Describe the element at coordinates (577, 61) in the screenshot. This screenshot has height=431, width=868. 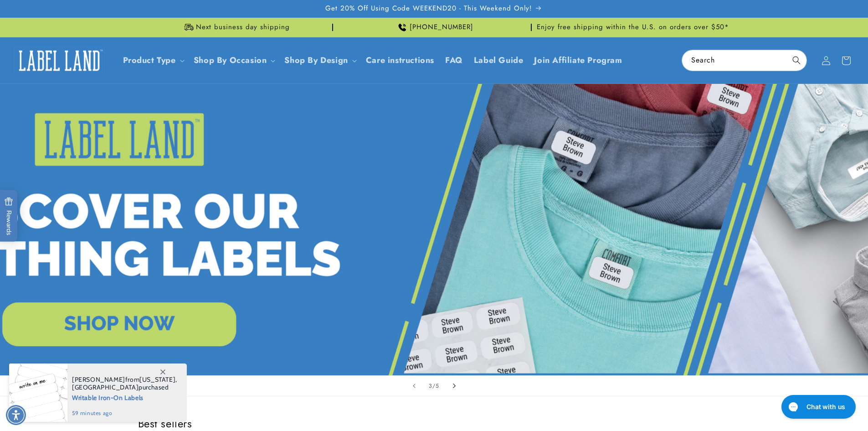
I see `a: Join Affiliate Program` at that location.